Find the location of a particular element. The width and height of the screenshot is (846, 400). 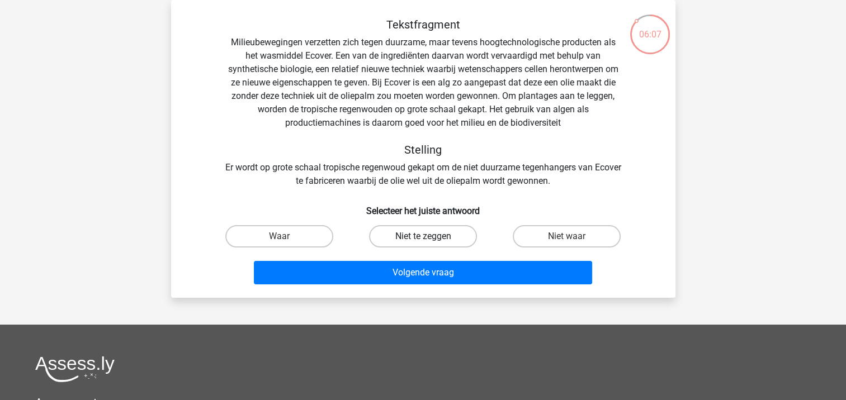

label: Niet waar is located at coordinates (567, 237).